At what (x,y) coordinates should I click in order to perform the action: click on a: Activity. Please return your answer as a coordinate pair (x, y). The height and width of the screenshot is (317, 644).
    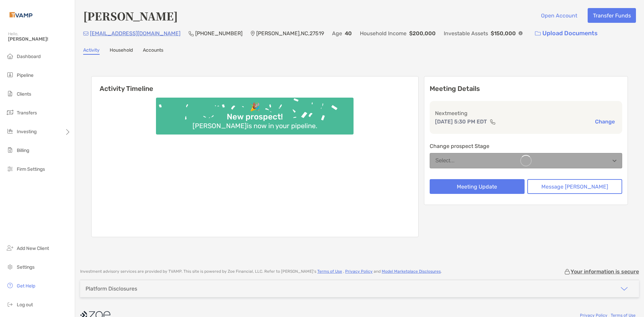
    Looking at the image, I should click on (91, 51).